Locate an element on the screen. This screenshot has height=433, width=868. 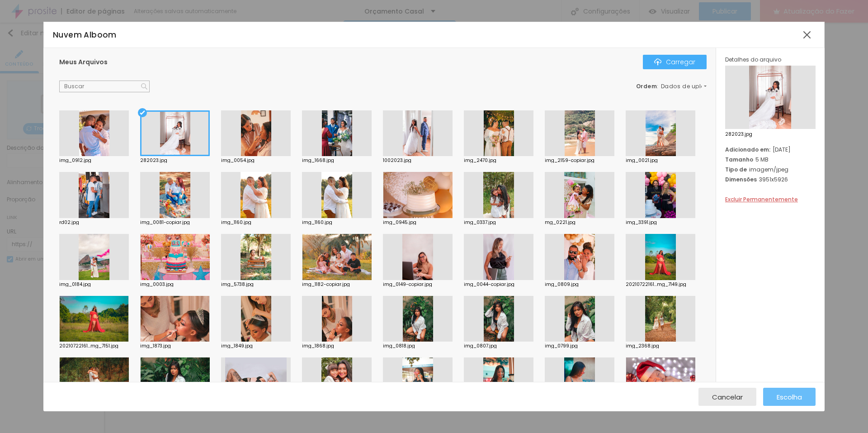
font: Escolha is located at coordinates (789, 396).